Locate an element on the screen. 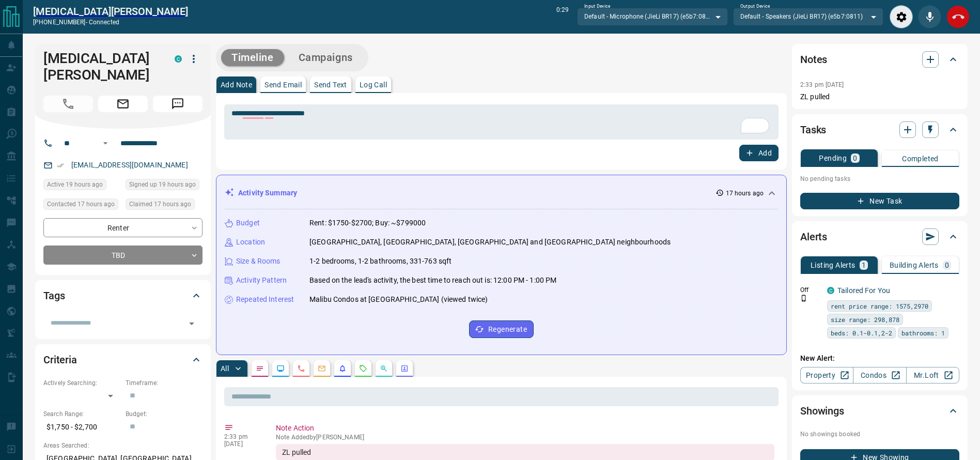  h2: Alerts is located at coordinates (814, 237).